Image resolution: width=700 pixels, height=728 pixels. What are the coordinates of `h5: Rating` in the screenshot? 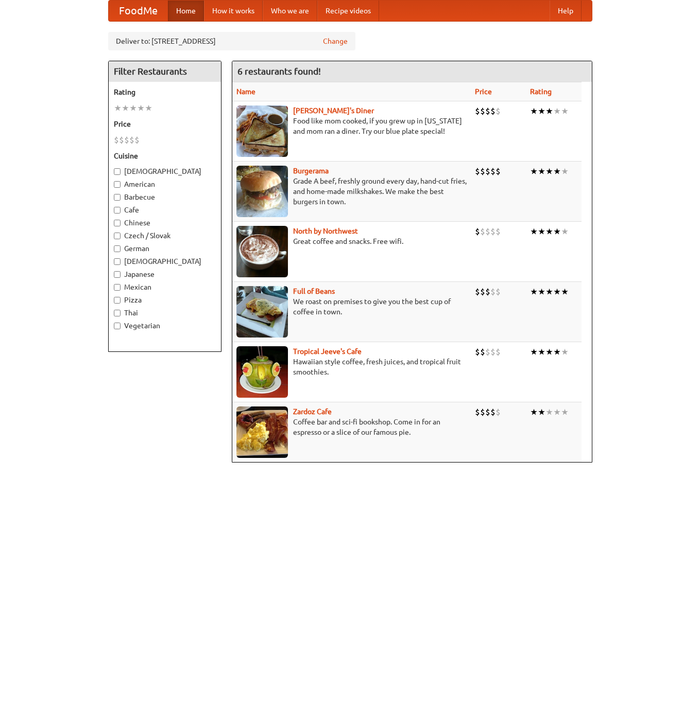 It's located at (165, 92).